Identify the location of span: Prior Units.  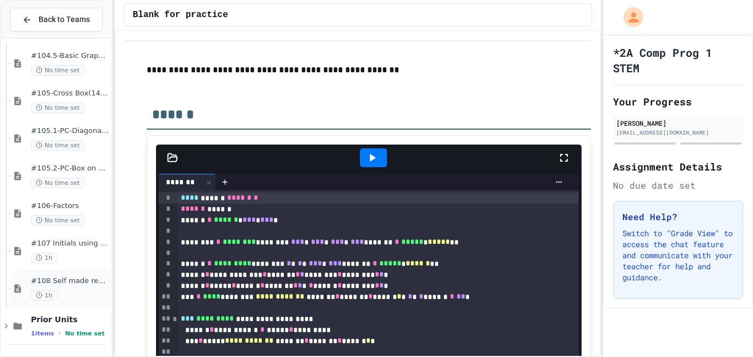
(70, 319).